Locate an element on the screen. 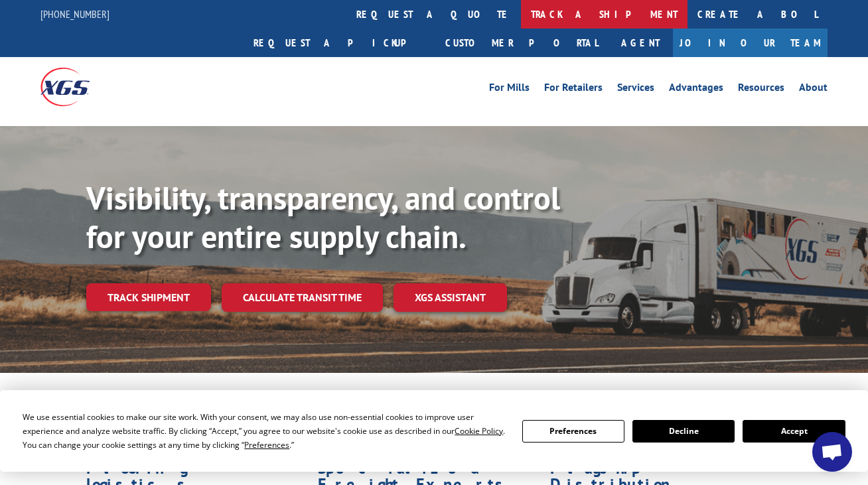 This screenshot has width=868, height=485. a: Track shipment is located at coordinates (148, 298).